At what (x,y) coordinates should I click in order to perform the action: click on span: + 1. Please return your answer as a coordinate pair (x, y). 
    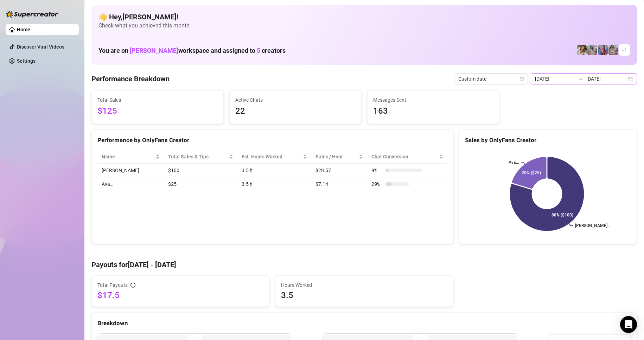
    Looking at the image, I should click on (624, 50).